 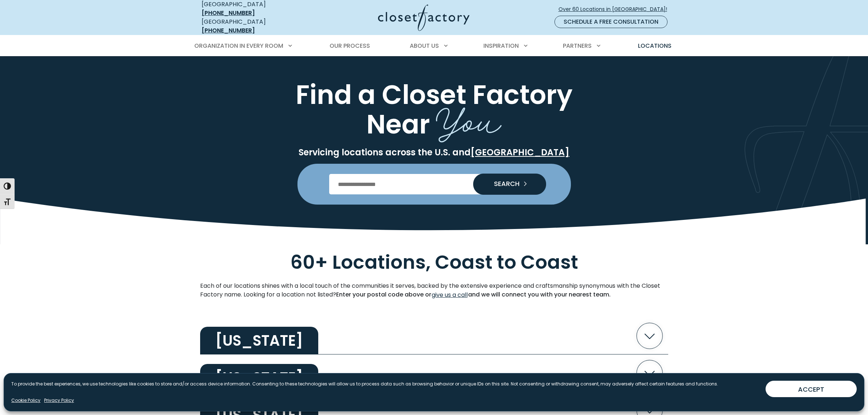 I want to click on span: Organization in Every Room, so click(x=239, y=45).